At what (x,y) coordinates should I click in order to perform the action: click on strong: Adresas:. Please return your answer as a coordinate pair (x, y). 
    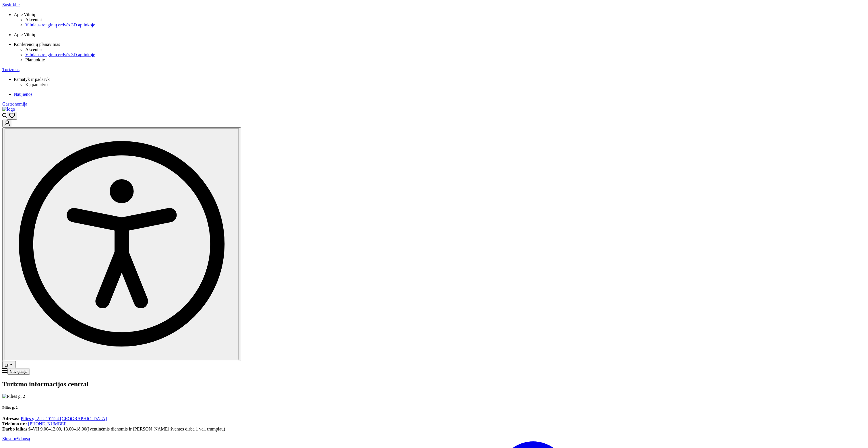
    Looking at the image, I should click on (11, 418).